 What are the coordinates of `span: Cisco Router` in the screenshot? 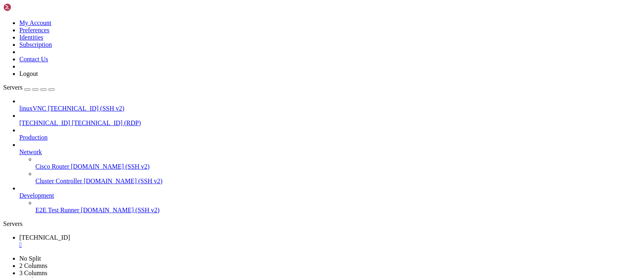 It's located at (52, 166).